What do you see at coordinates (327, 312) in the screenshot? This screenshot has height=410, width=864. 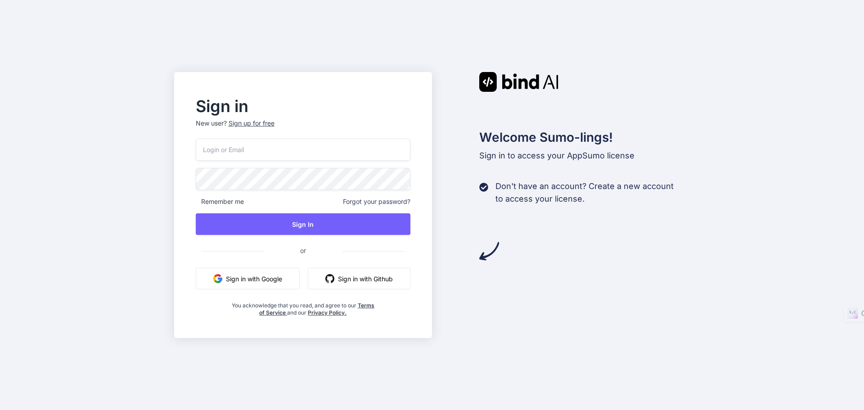 I see `a: Privacy Policy.` at bounding box center [327, 312].